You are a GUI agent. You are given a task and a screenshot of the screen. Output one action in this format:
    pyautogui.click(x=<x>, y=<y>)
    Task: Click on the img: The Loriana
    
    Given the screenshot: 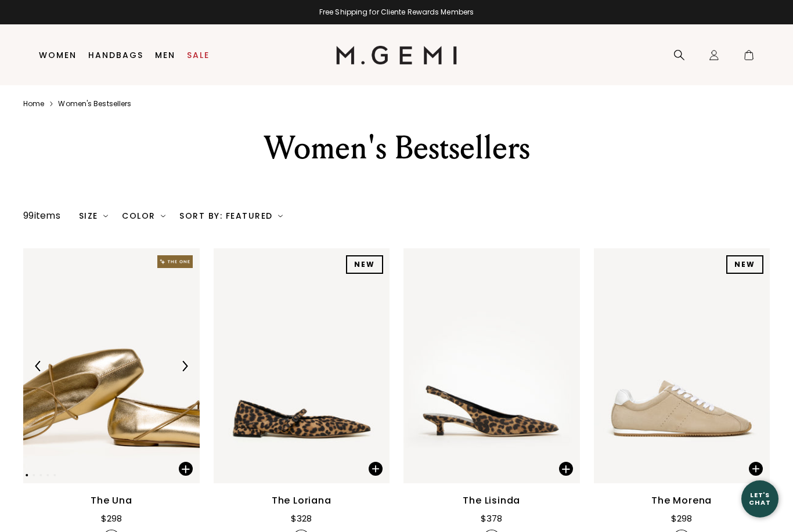 What is the action you would take?
    pyautogui.click(x=302, y=366)
    